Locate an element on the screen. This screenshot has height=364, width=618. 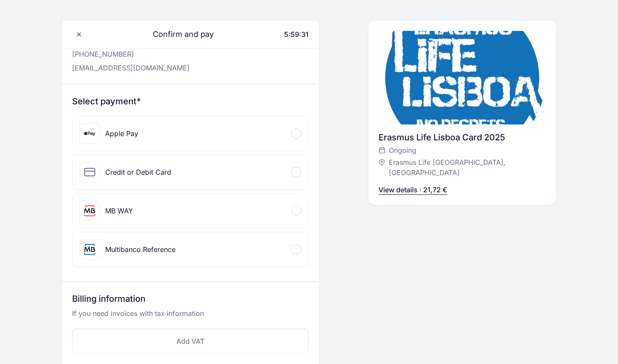
div: Erasmus Life Lisboa Card 2025 is located at coordinates (462, 137).